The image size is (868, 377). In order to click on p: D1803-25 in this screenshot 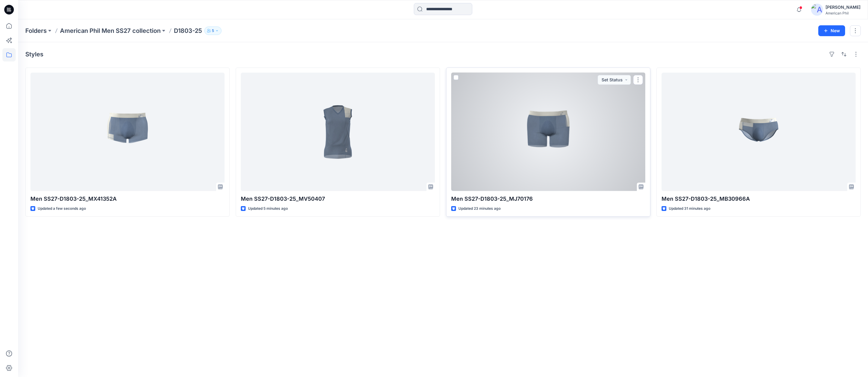, I will do `click(188, 31)`.